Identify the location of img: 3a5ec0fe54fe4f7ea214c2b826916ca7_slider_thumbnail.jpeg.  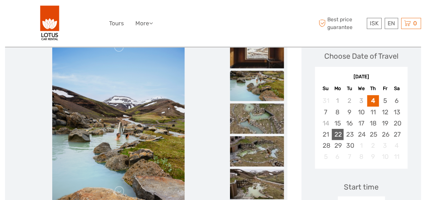
(257, 119).